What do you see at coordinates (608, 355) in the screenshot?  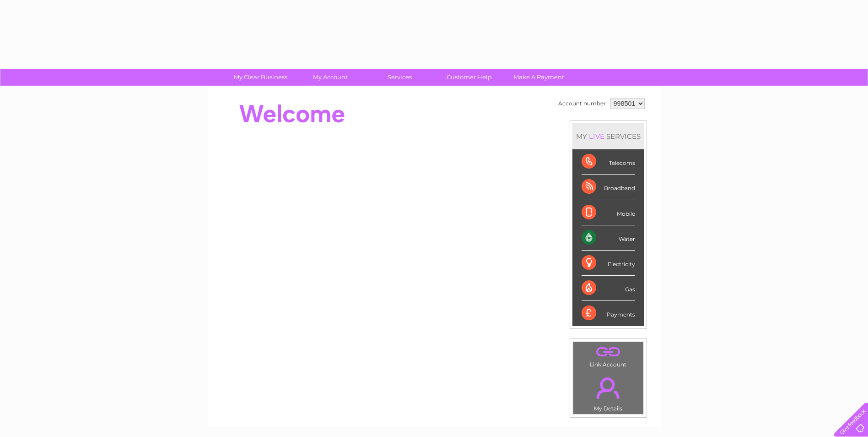 I see `td: Link Account` at bounding box center [608, 355].